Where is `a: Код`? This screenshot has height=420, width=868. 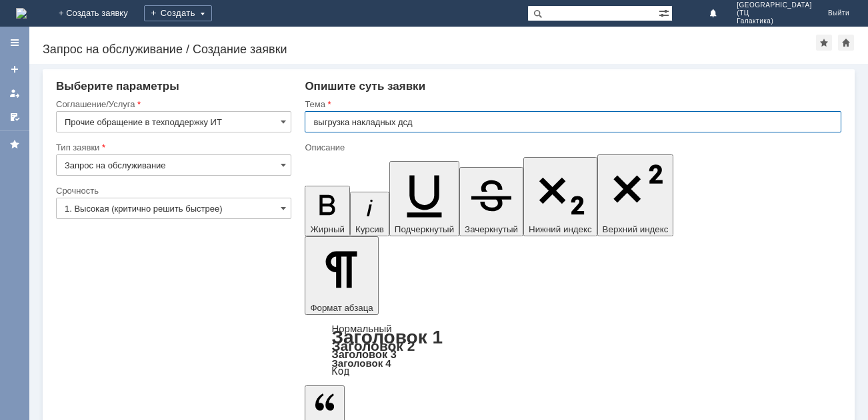 a: Код is located at coordinates (340, 372).